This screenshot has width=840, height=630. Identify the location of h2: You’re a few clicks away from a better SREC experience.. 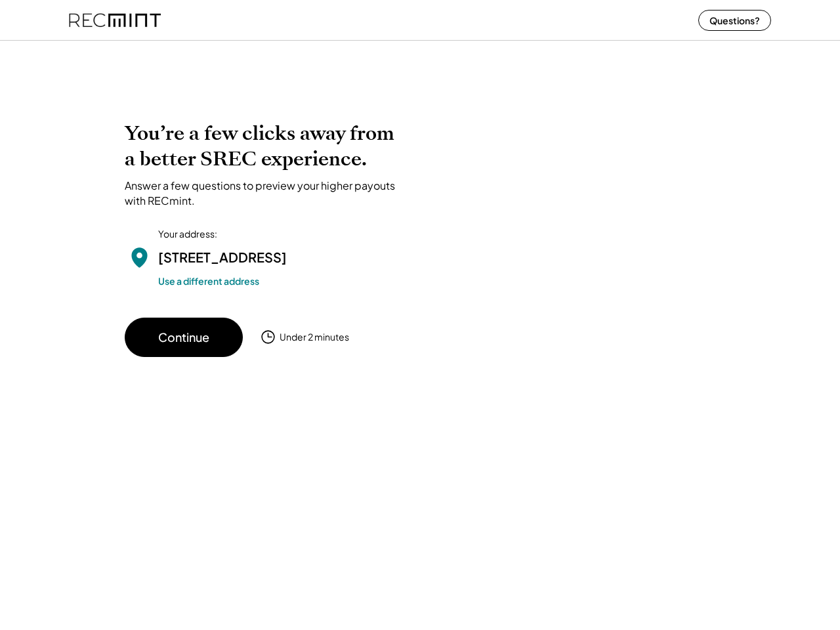
(266, 146).